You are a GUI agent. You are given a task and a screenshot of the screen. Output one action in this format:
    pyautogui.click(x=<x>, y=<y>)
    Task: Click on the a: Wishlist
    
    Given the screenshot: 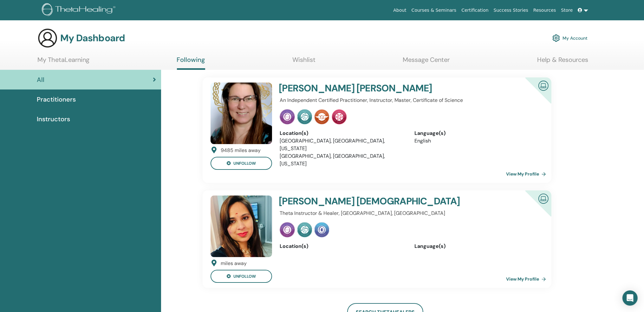 What is the action you would take?
    pyautogui.click(x=304, y=62)
    